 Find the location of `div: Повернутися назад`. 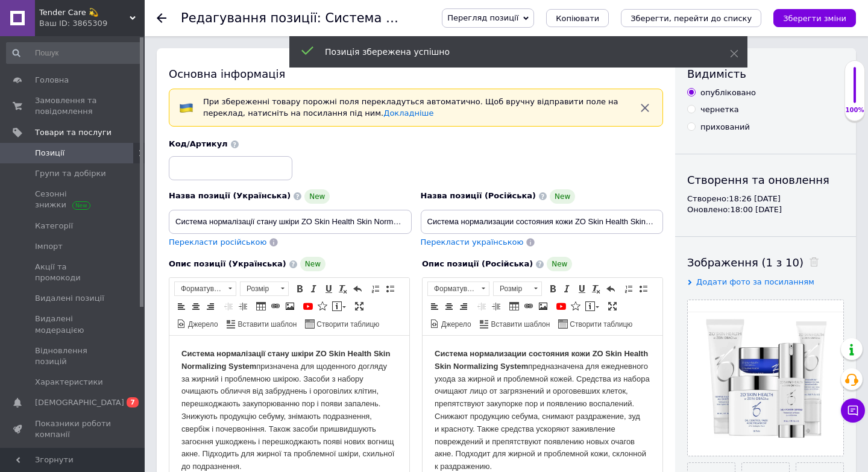

div: Повернутися назад is located at coordinates (162, 18).